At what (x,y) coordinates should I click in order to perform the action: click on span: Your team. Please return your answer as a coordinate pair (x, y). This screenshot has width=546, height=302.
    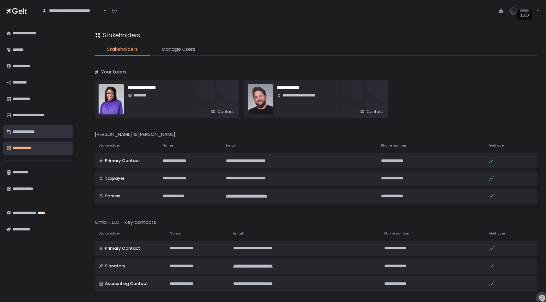
    Looking at the image, I should click on (113, 72).